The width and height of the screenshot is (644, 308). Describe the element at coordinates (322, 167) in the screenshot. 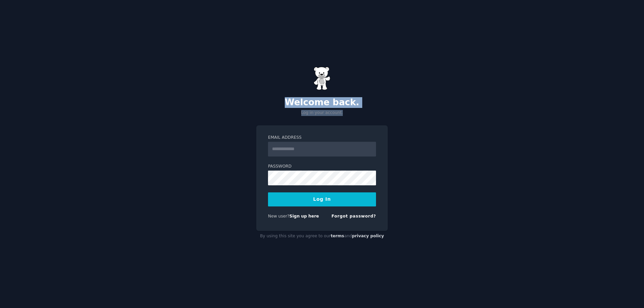

I see `label: Password` at that location.